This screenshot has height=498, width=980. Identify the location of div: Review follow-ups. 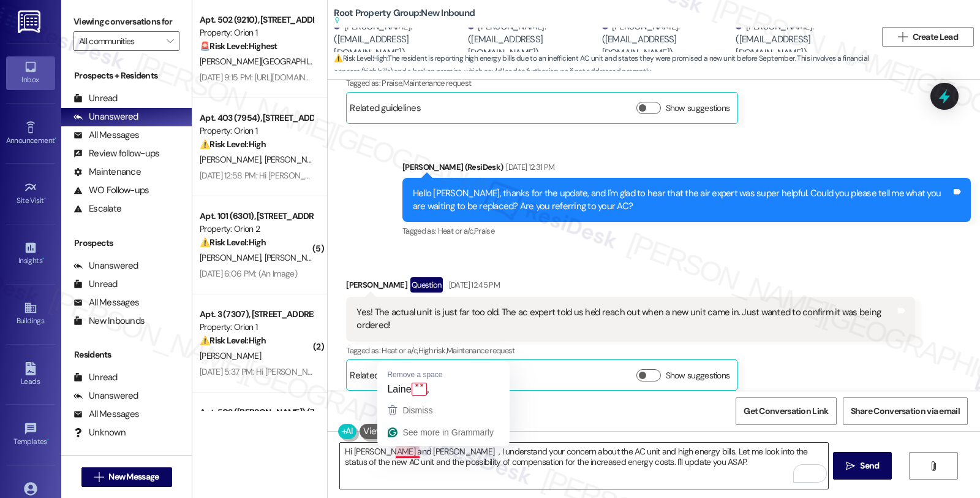
(116, 153).